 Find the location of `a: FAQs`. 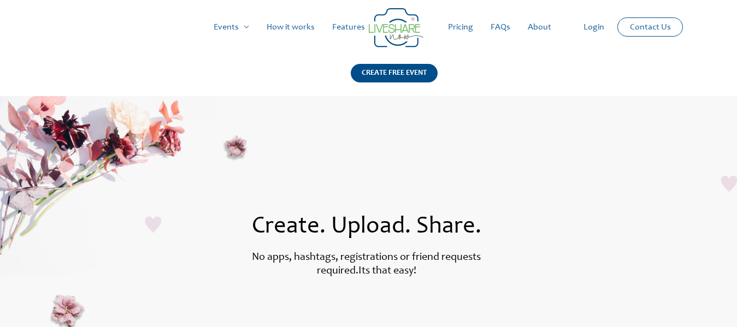

a: FAQs is located at coordinates (500, 27).